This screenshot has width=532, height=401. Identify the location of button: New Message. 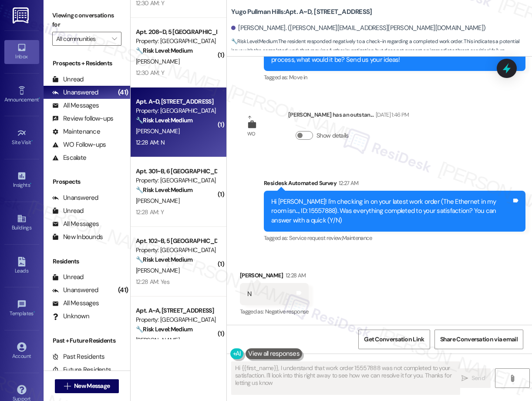
(87, 386).